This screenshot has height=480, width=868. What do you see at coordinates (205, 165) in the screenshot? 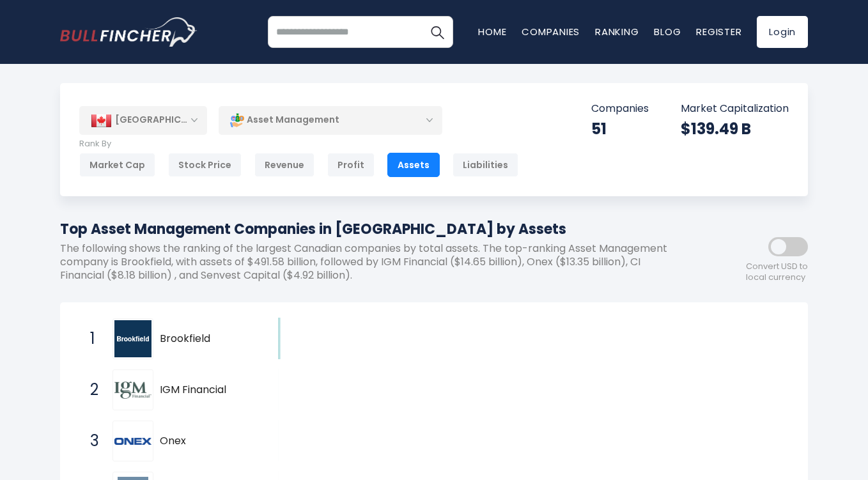
I see `div: Stock Price` at bounding box center [205, 165].